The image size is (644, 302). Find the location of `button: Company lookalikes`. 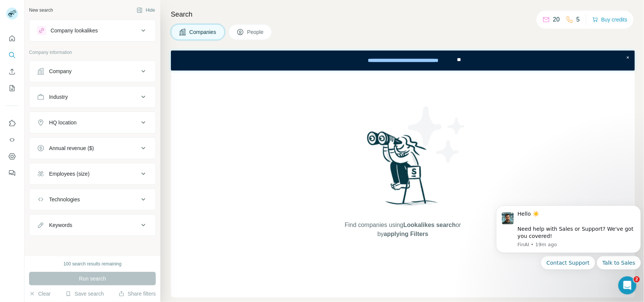

button: Company lookalikes is located at coordinates (92, 31).